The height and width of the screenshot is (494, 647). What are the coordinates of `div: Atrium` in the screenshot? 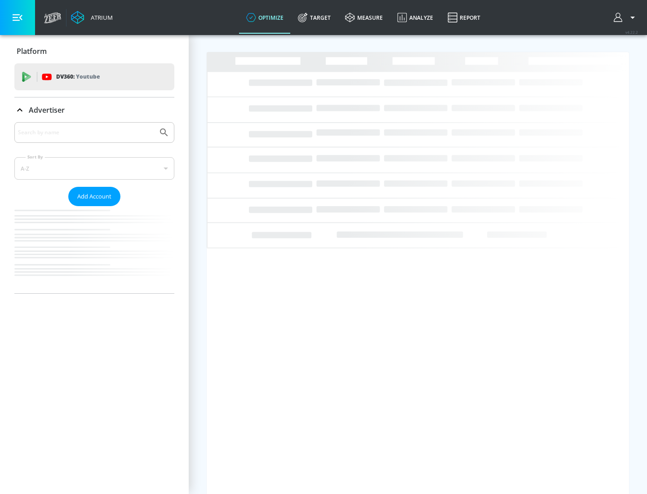 It's located at (100, 18).